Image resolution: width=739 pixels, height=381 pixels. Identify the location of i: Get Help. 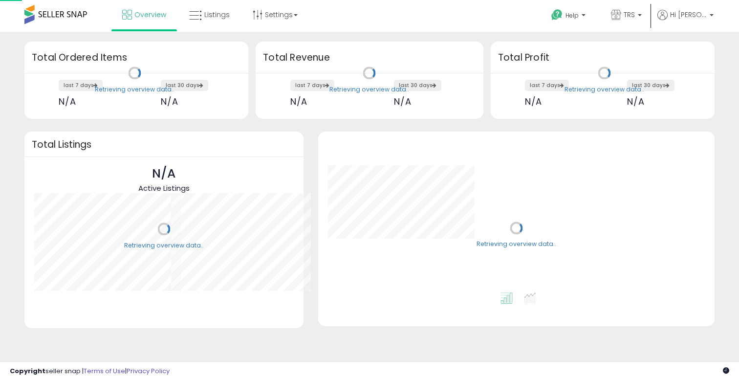
(557, 15).